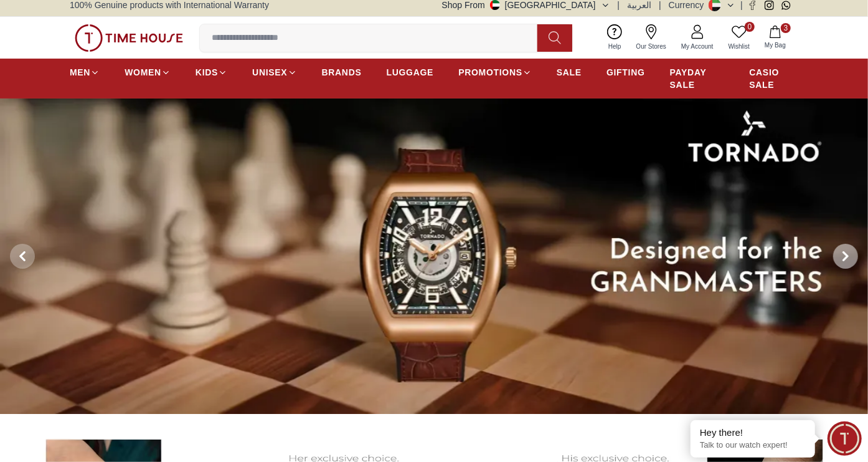 The height and width of the screenshot is (462, 868). Describe the element at coordinates (207, 72) in the screenshot. I see `span: KIDS` at that location.